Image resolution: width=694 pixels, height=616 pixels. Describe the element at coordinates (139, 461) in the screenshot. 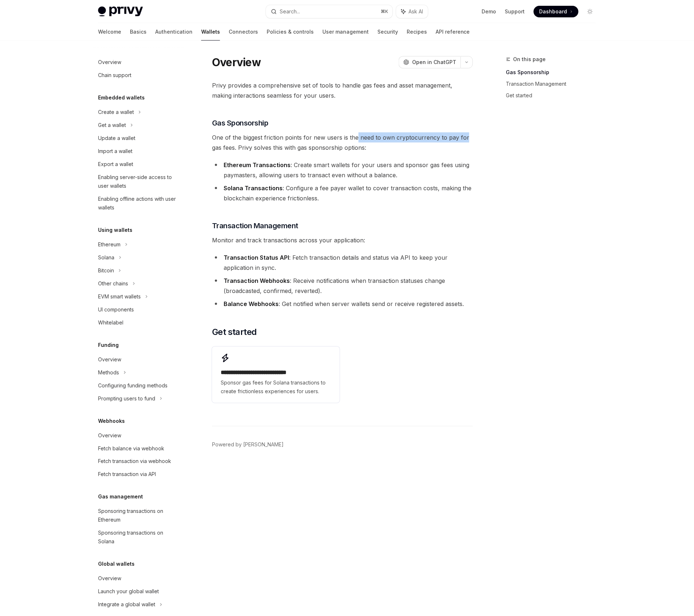

I see `a: Fetch transaction via webhook` at that location.